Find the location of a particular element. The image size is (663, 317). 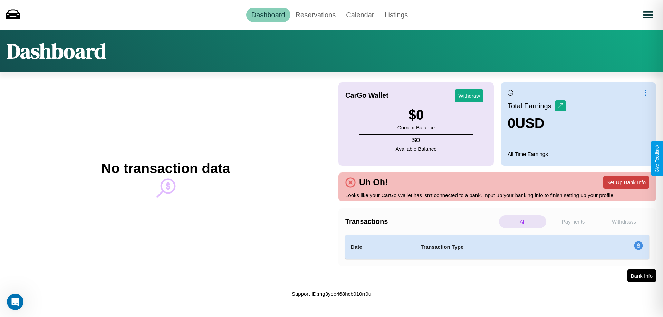

p: All is located at coordinates (522, 222).